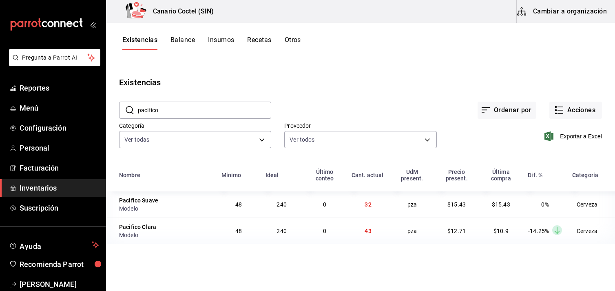 The image size is (615, 291). Describe the element at coordinates (204, 110) in the screenshot. I see `input: Buscar nombre de insumo` at that location.